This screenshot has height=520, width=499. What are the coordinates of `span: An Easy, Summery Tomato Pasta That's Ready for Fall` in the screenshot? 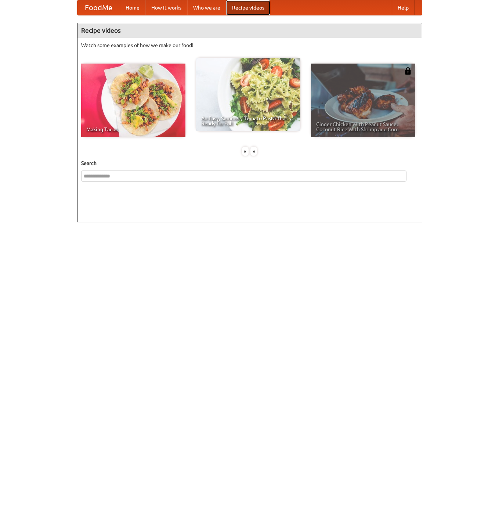 It's located at (248, 121).